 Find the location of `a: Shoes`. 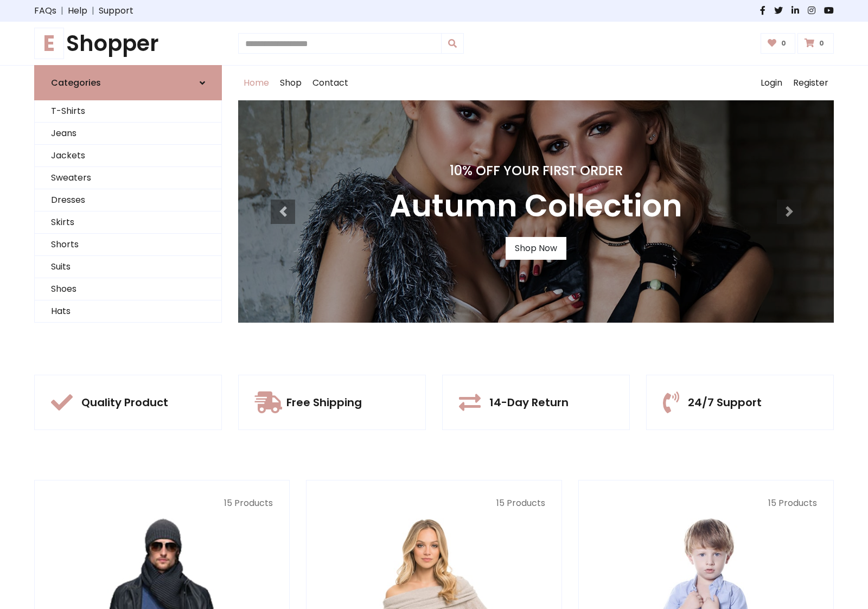

a: Shoes is located at coordinates (128, 289).